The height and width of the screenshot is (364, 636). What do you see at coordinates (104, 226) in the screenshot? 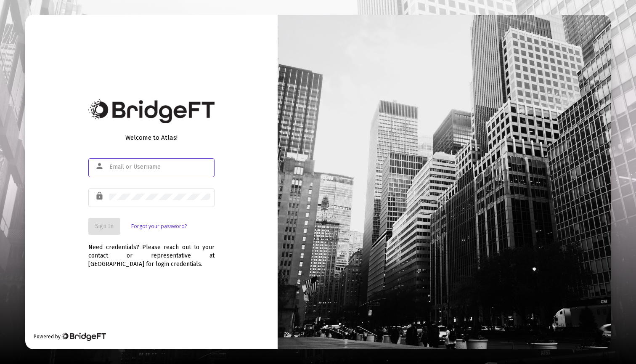
I see `button: Sign In` at bounding box center [104, 226].